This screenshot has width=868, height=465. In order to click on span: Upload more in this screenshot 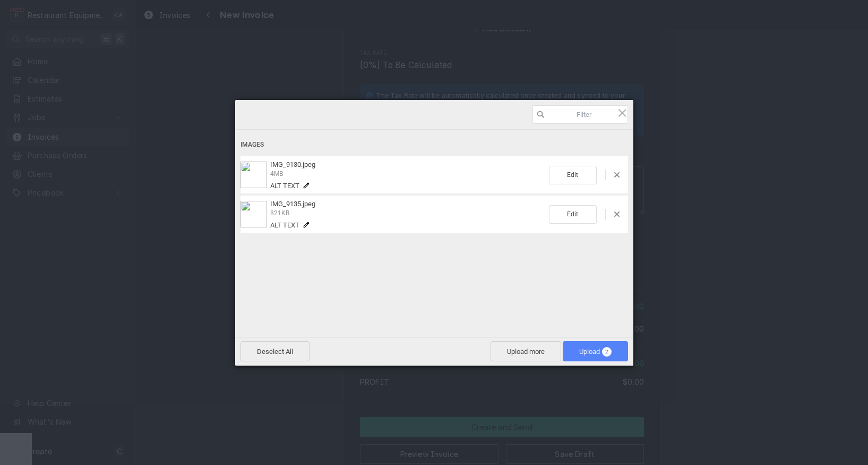, I will do `click(526, 351)`.